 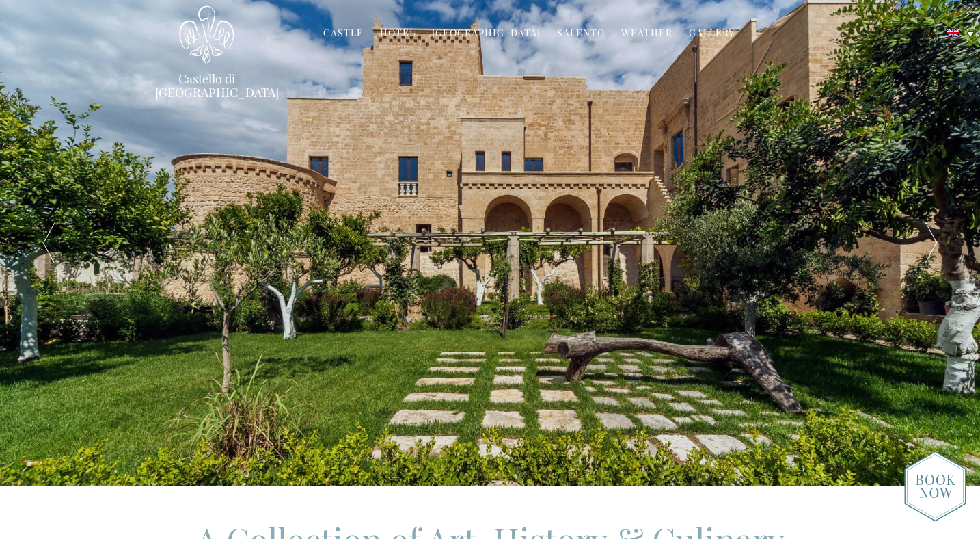 I want to click on a: Weather, so click(x=647, y=34).